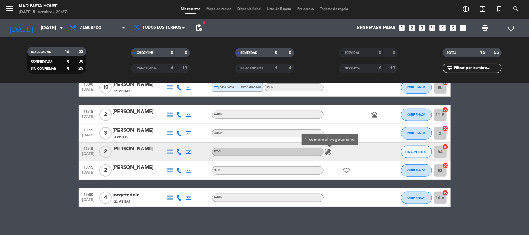 This screenshot has width=529, height=235. I want to click on i: looks_4, so click(432, 28).